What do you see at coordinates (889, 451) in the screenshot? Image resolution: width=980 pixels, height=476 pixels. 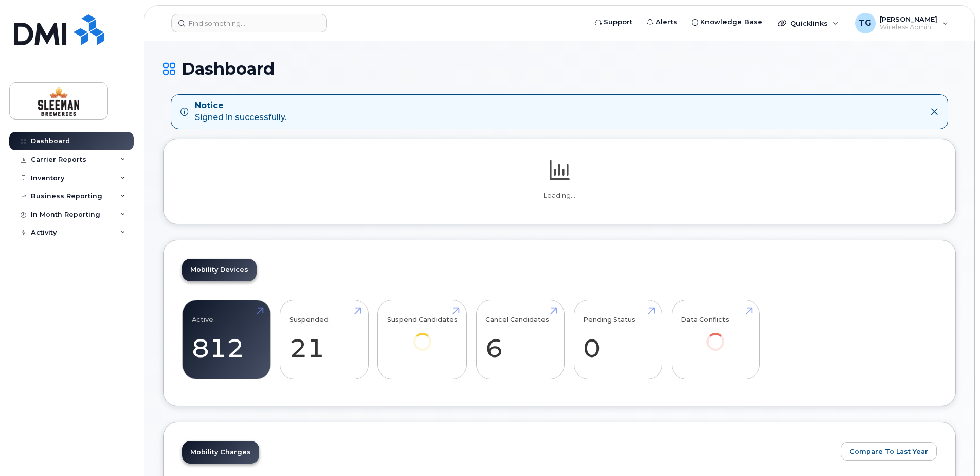 I see `button: Compare To Last Year` at bounding box center [889, 451].